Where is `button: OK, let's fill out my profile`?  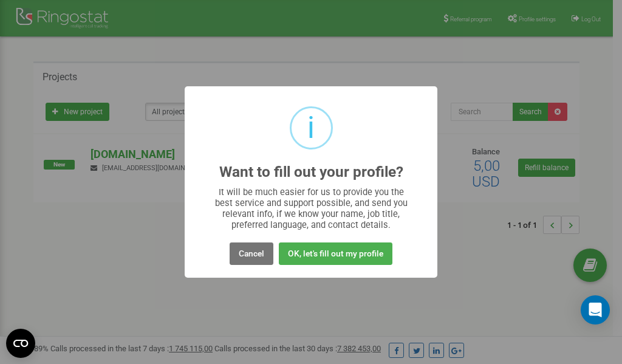
button: OK, let's fill out my profile is located at coordinates (336, 253).